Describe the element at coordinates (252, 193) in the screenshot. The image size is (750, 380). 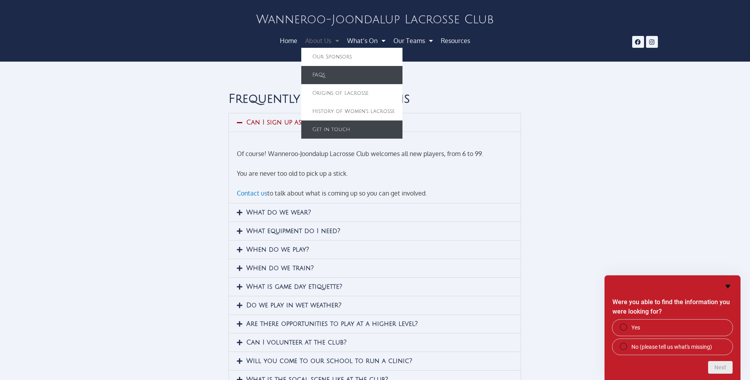
I see `a: Contact us` at that location.